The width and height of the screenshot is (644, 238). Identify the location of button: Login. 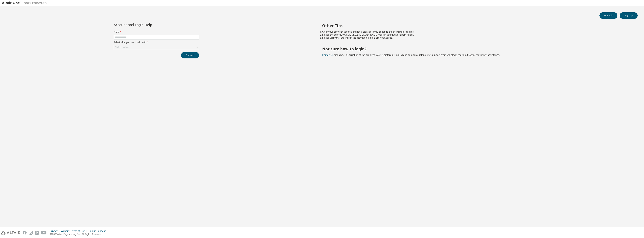
(609, 16).